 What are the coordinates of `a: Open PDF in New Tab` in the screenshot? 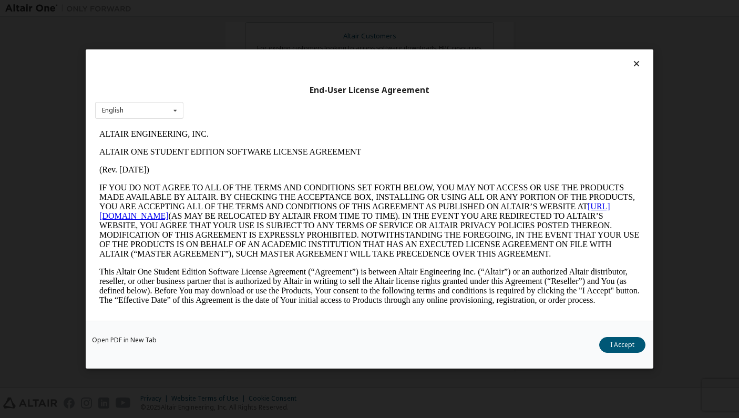 It's located at (124, 340).